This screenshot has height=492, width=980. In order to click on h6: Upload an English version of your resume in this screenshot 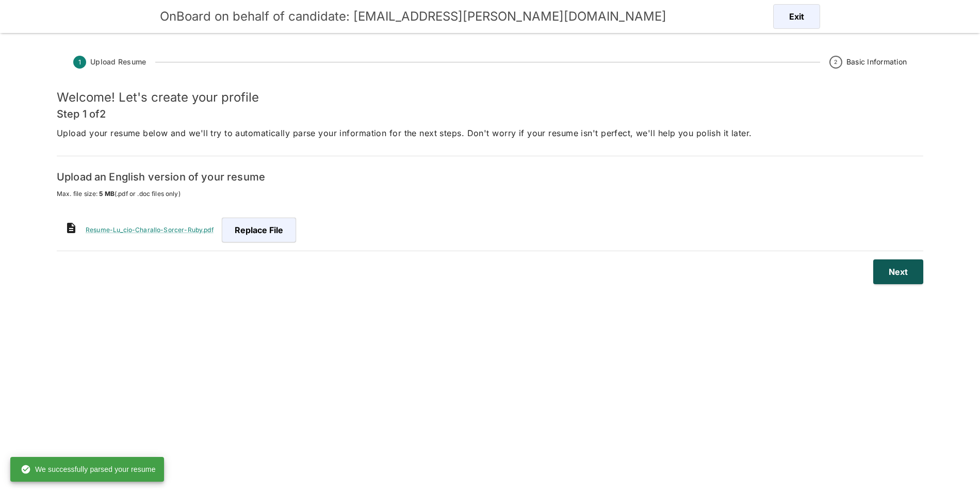, I will do `click(490, 177)`.